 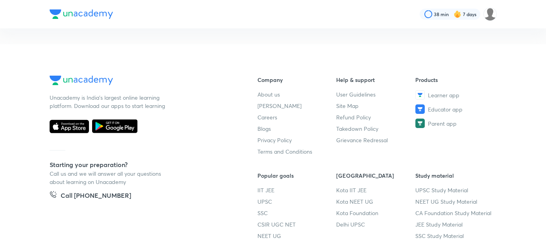 What do you see at coordinates (376, 140) in the screenshot?
I see `a: Grievance Redressal` at bounding box center [376, 140].